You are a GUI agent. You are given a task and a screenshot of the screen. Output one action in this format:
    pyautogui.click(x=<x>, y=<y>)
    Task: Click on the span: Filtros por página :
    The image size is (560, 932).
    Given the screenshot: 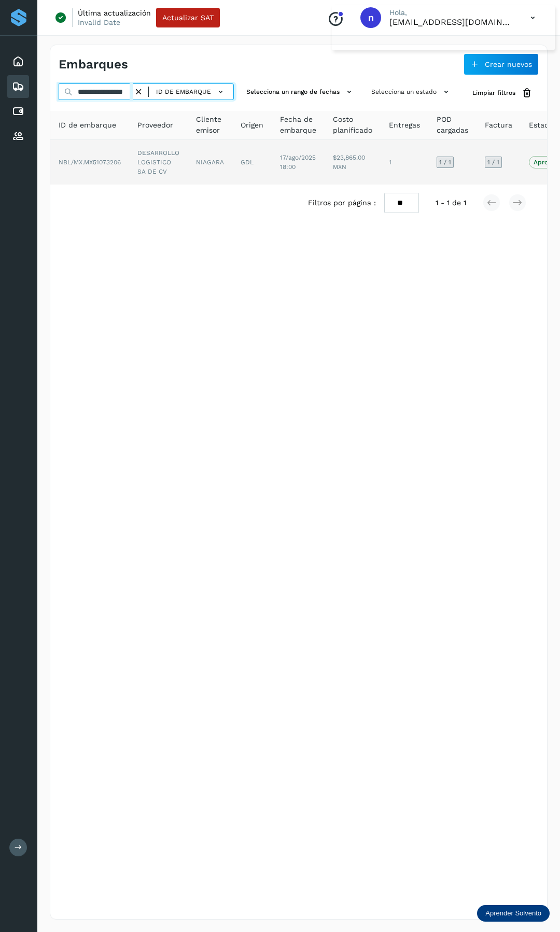 What is the action you would take?
    pyautogui.click(x=341, y=202)
    